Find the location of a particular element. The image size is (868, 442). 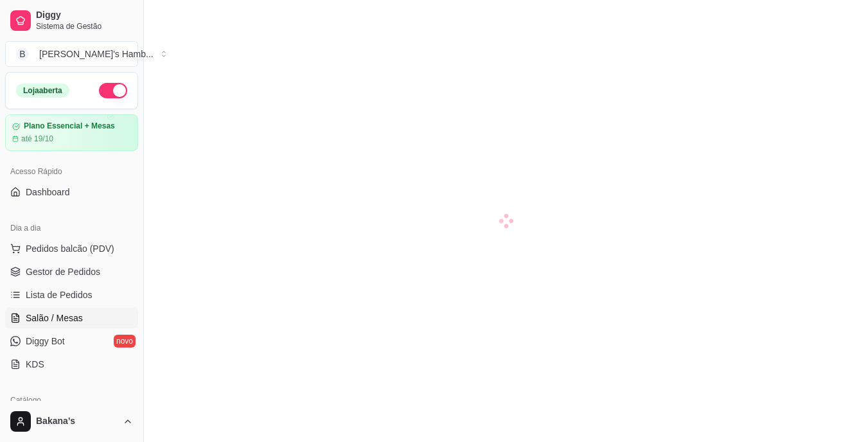

span: Bakana’s is located at coordinates (76, 422).